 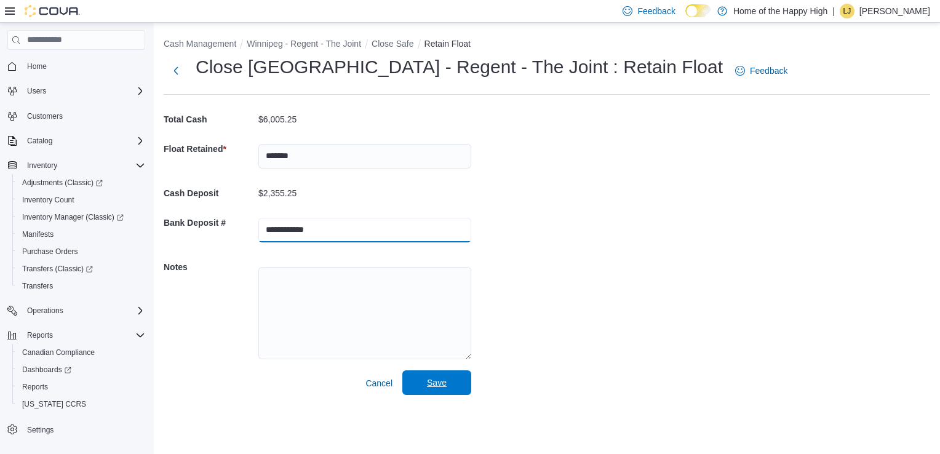 What do you see at coordinates (379, 383) in the screenshot?
I see `button: Cancel` at bounding box center [379, 383].